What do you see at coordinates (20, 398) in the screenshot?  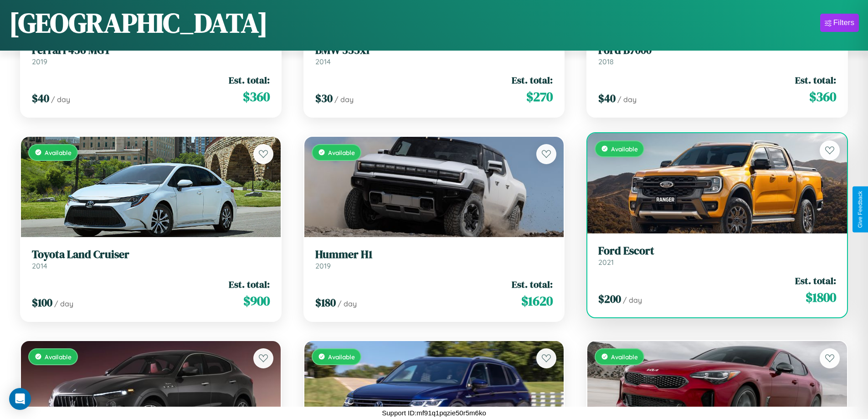 I see `div: Open Intercom Messenger` at bounding box center [20, 398].